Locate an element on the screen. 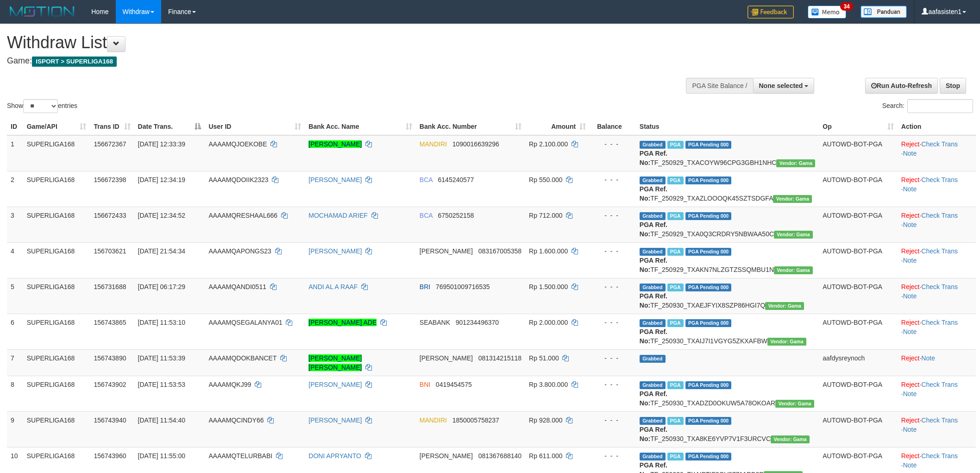  span: 156672433 is located at coordinates (110, 216).